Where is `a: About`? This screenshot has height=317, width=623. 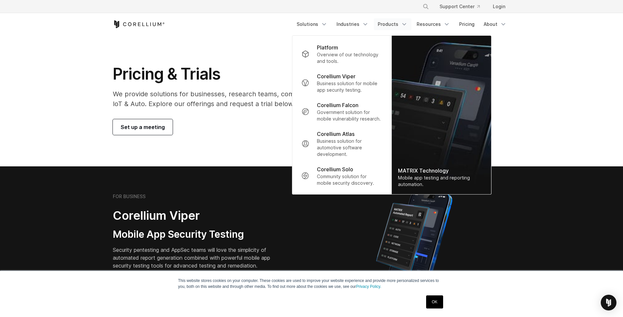
a: About is located at coordinates (495, 24).